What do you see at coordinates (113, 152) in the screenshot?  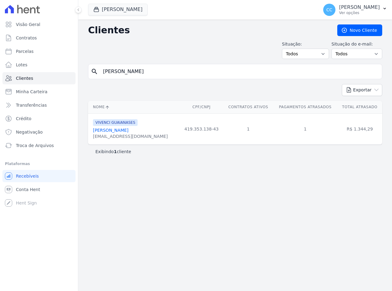 I see `p: Exibindo cliente` at bounding box center [113, 152].